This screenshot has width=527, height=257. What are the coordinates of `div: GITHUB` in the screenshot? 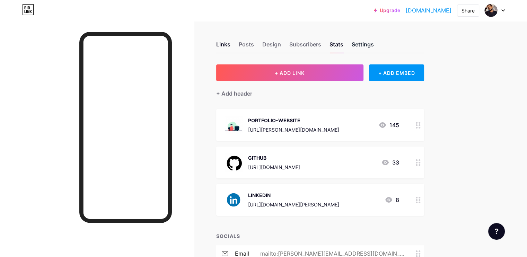 It's located at (274, 158).